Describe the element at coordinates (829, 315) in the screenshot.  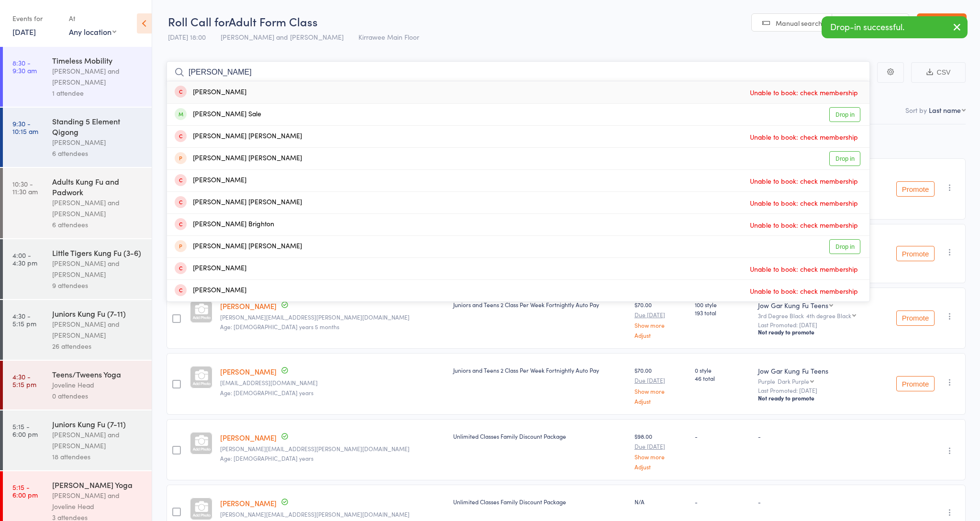
I see `div: 4th degree Black` at that location.